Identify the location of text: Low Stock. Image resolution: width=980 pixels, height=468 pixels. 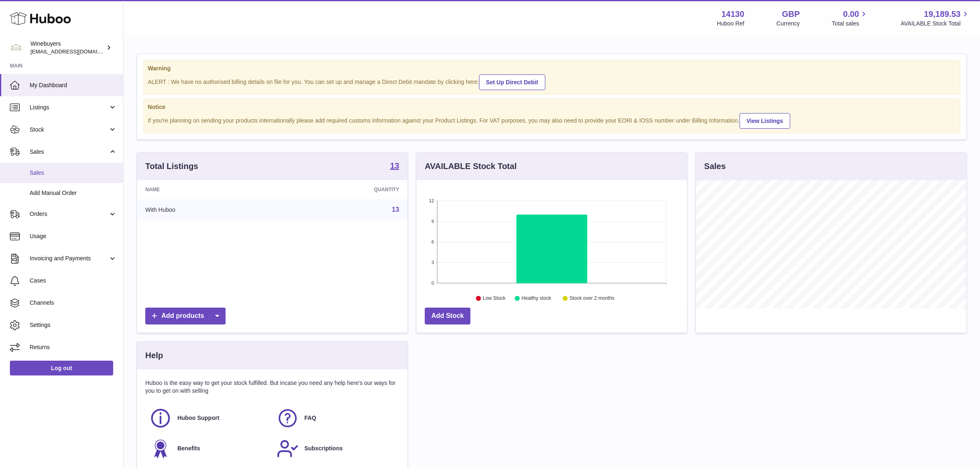
(495, 299).